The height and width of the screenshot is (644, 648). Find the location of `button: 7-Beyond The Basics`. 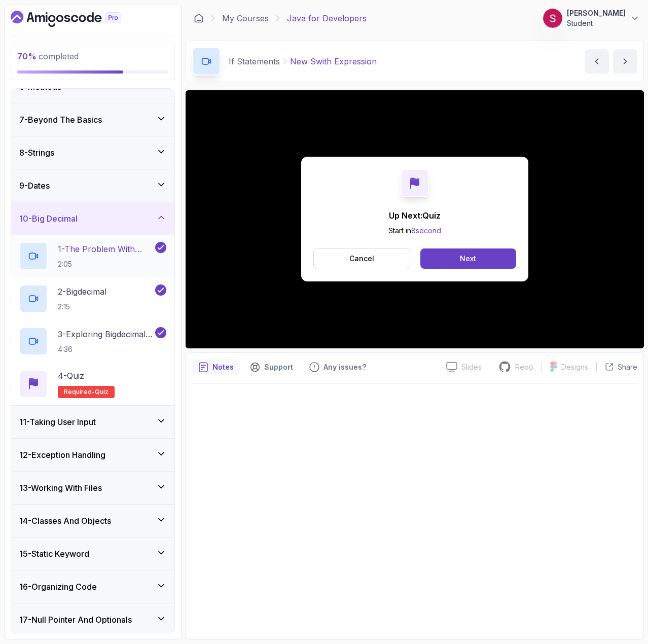

button: 7-Beyond The Basics is located at coordinates (93, 120).